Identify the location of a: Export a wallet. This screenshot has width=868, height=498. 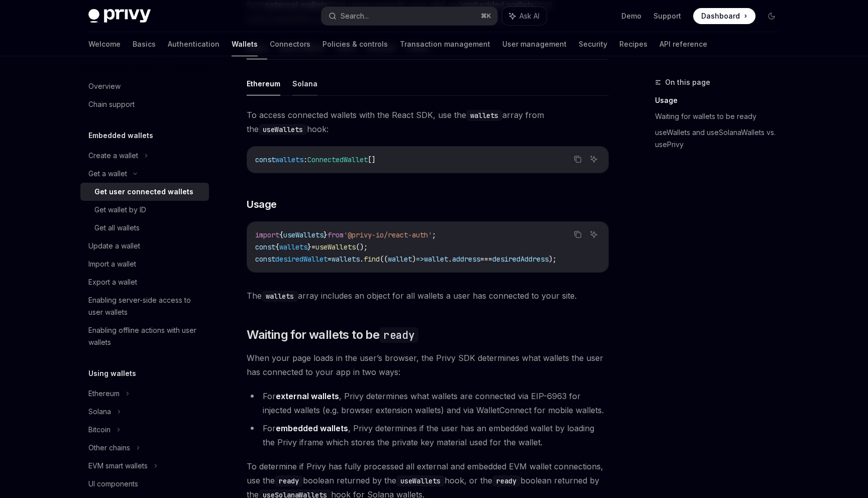
(145, 282).